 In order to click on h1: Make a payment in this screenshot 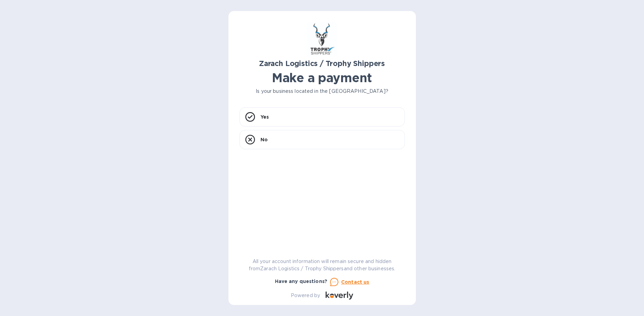, I will do `click(322, 78)`.